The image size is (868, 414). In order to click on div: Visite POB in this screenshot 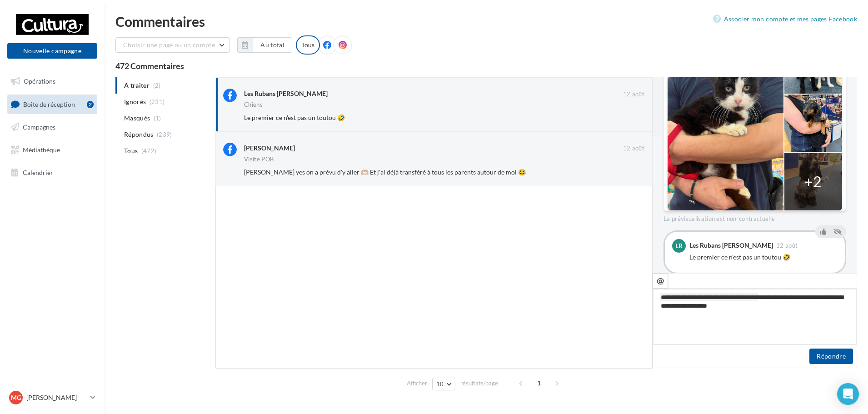, I will do `click(259, 159)`.